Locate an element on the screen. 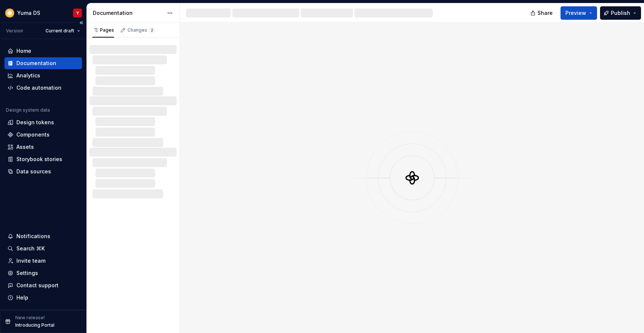 This screenshot has height=333, width=644. button: Search ⌘K is located at coordinates (43, 249).